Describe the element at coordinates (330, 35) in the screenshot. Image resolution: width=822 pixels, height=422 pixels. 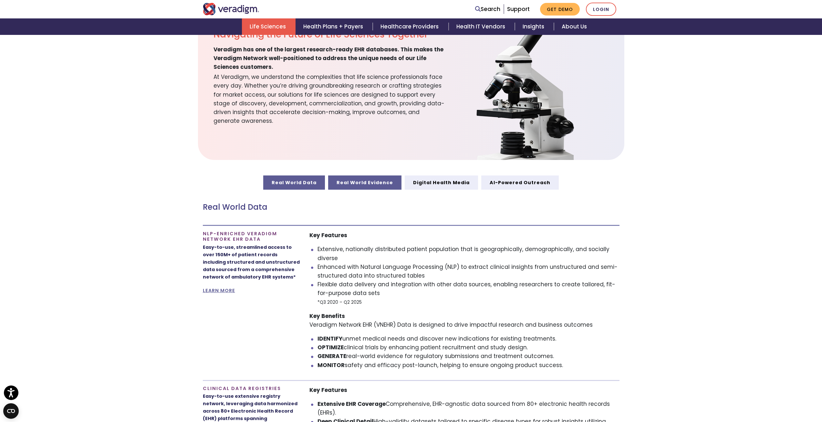
I see `h2: Navigating the Future of Life Sciences Together` at that location.